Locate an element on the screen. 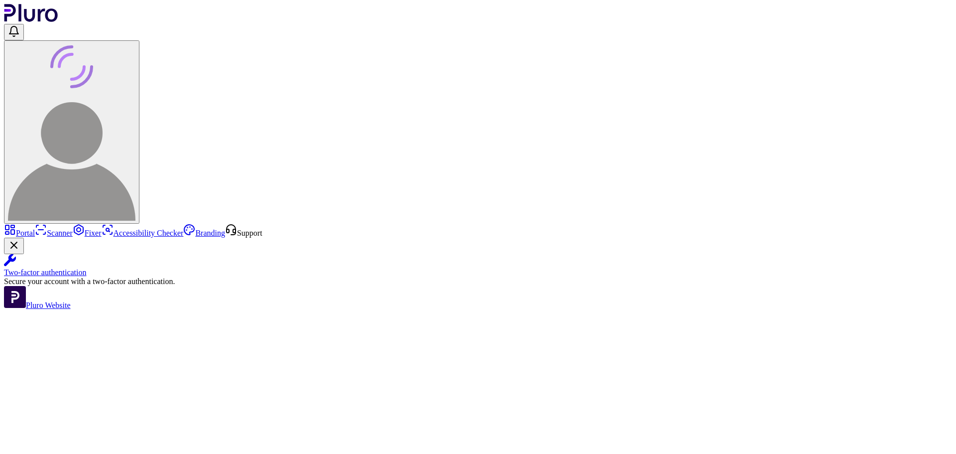 The width and height of the screenshot is (956, 454). a: Fixer is located at coordinates (87, 233).